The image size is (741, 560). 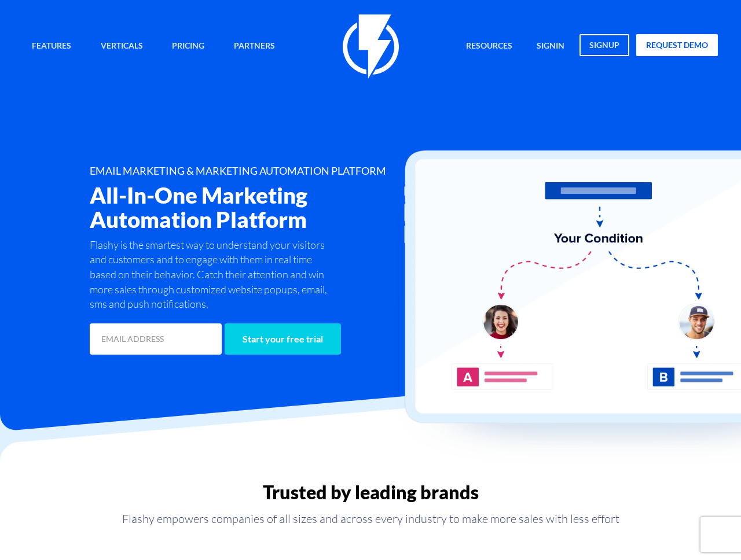 What do you see at coordinates (550, 46) in the screenshot?
I see `a: signin` at bounding box center [550, 46].